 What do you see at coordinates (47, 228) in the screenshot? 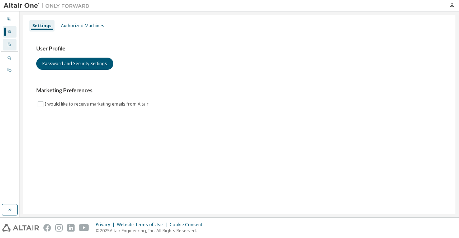
I see `img: facebook.svg` at bounding box center [47, 228].